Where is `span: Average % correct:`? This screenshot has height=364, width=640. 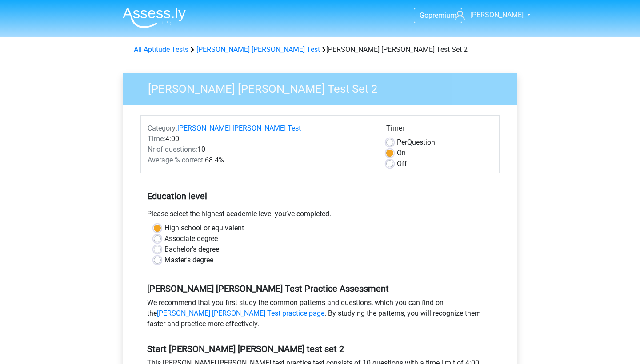 span: Average % correct: is located at coordinates (176, 160).